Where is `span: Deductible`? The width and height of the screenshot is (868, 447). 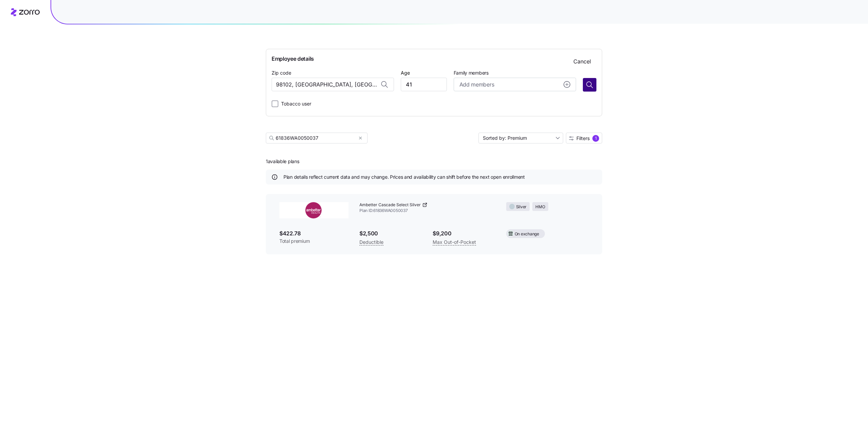 span: Deductible is located at coordinates (371, 243).